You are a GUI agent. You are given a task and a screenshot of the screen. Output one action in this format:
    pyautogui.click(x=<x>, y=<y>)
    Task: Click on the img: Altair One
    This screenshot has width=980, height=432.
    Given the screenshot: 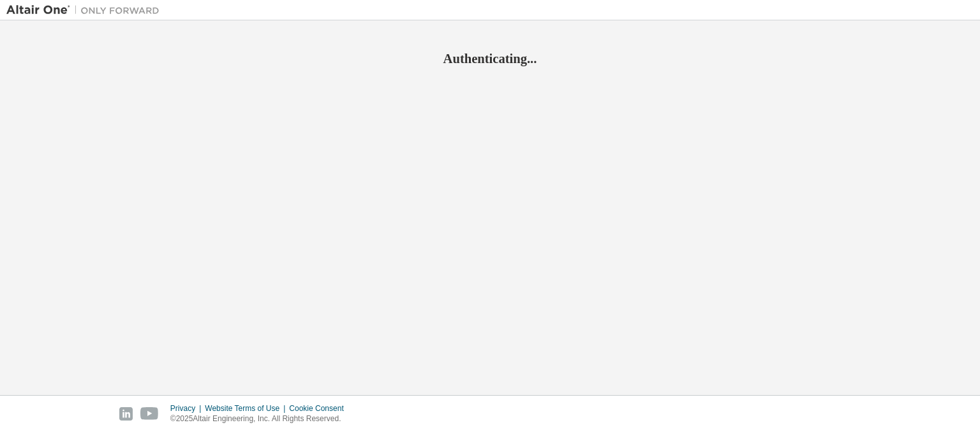 What is the action you would take?
    pyautogui.click(x=86, y=10)
    